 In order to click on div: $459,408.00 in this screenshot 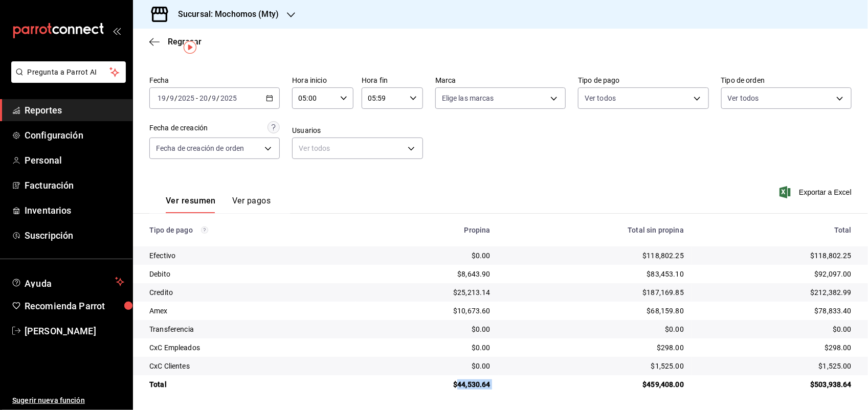, I will do `click(595, 385)`.